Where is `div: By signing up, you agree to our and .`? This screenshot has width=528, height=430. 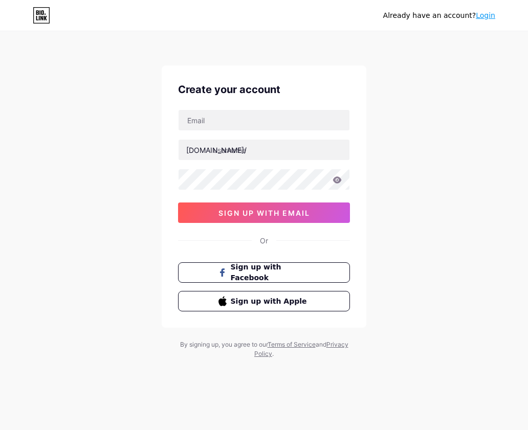
div: By signing up, you agree to our and . is located at coordinates (264, 349).